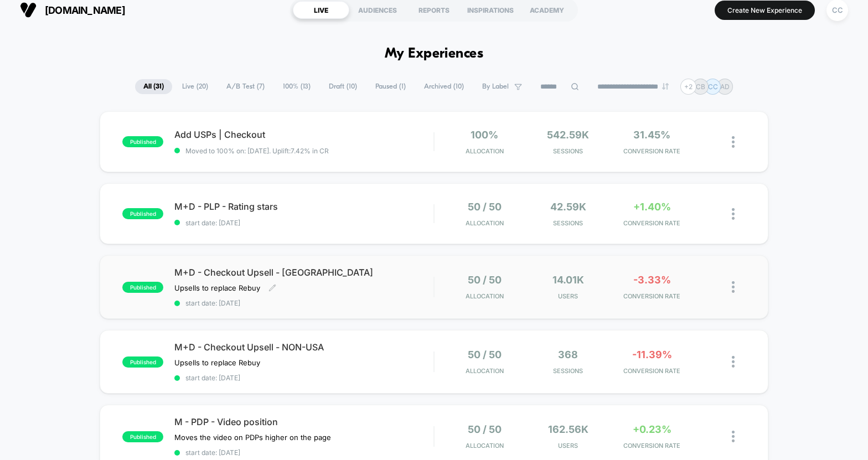 The width and height of the screenshot is (868, 460). Describe the element at coordinates (688, 87) in the screenshot. I see `div: + 2` at that location.